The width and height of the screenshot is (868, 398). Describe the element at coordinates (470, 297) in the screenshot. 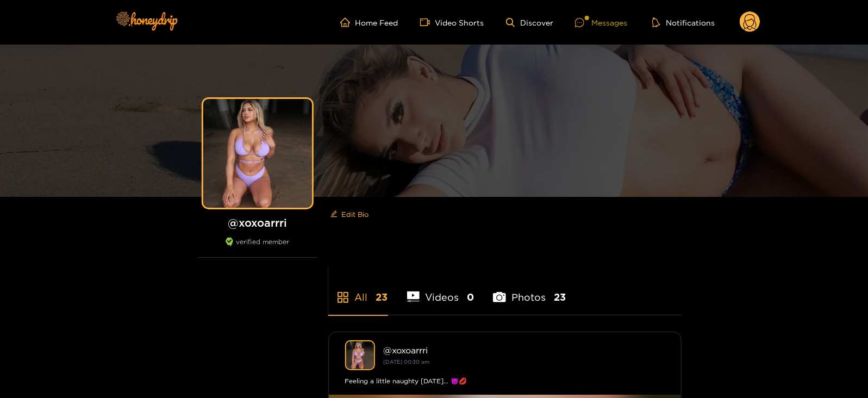

I see `span: 0` at that location.